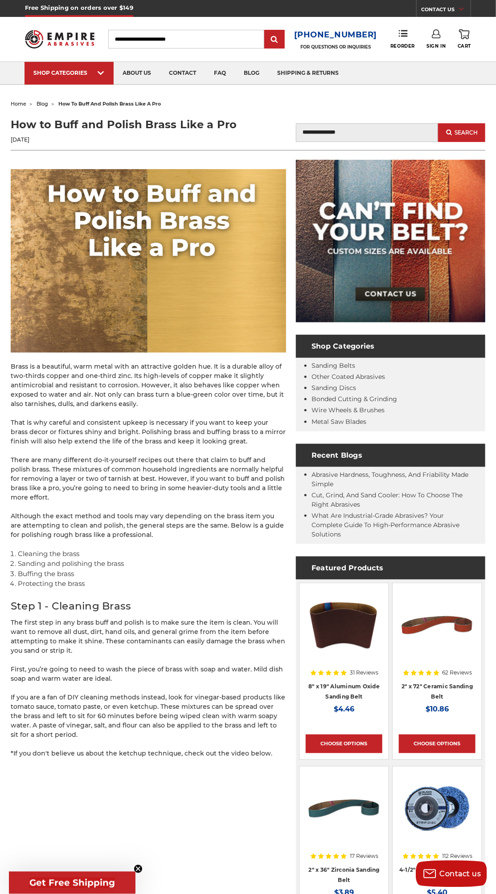  I want to click on h1: How to Buff and Polish Brass Like a Pro, so click(126, 125).